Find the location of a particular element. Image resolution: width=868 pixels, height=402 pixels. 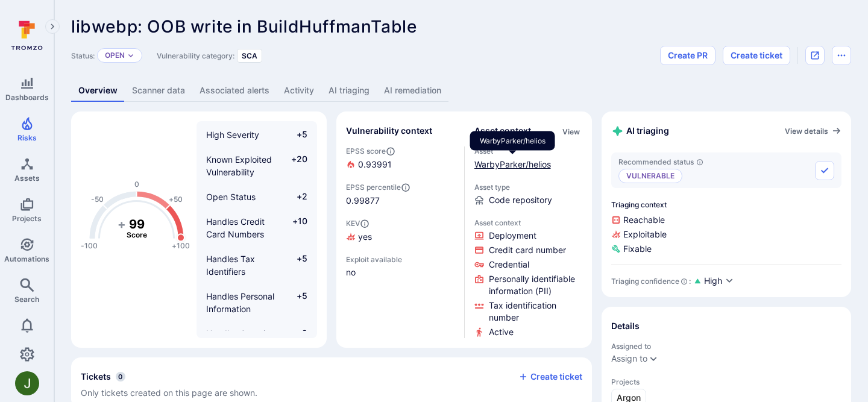

button: Expand navigation menu is located at coordinates (53, 26).